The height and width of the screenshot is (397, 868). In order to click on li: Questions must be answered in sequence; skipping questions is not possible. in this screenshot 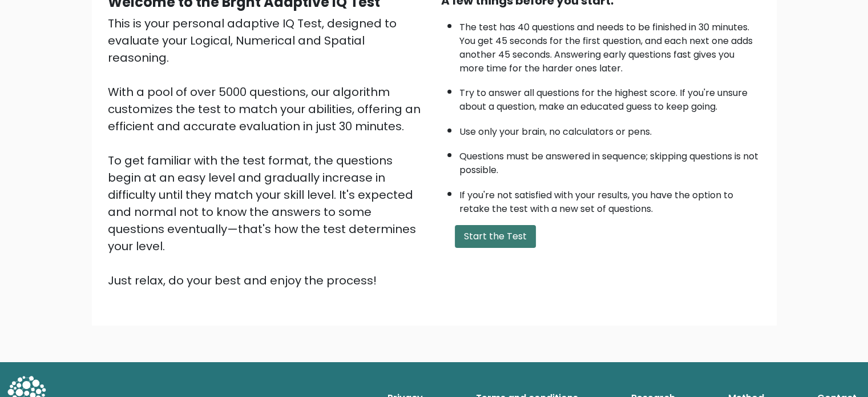, I will do `click(610, 161)`.